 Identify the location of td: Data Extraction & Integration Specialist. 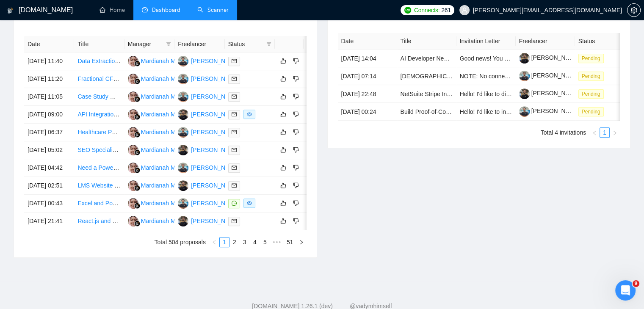
(99, 61).